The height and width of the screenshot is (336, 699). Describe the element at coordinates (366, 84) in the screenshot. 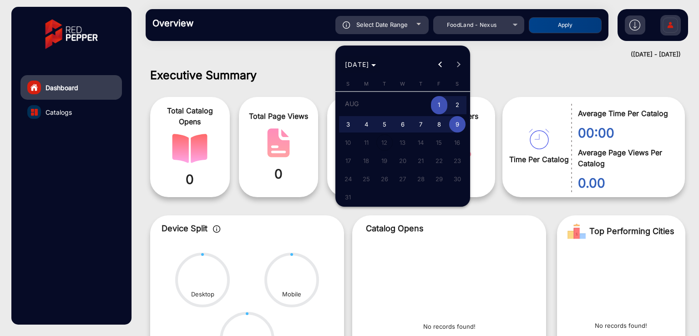

I see `span: M` at that location.